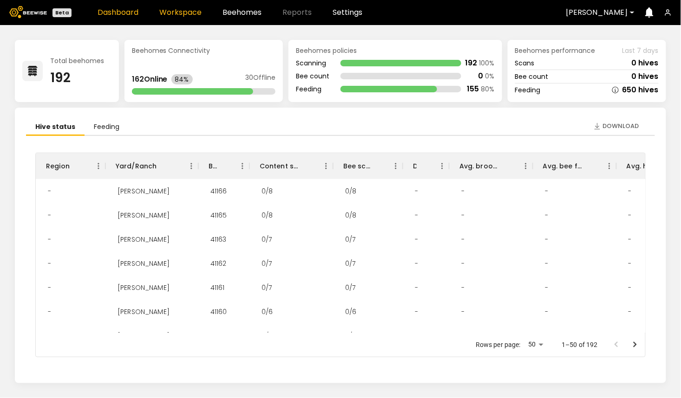 Image resolution: width=681 pixels, height=398 pixels. Describe the element at coordinates (218, 240) in the screenshot. I see `div: 41163` at that location.